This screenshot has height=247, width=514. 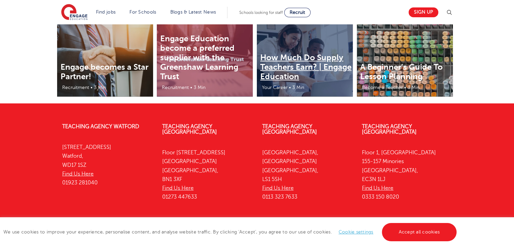 I want to click on a: A Beginner’s Guide To Lesson Planning, so click(x=402, y=72).